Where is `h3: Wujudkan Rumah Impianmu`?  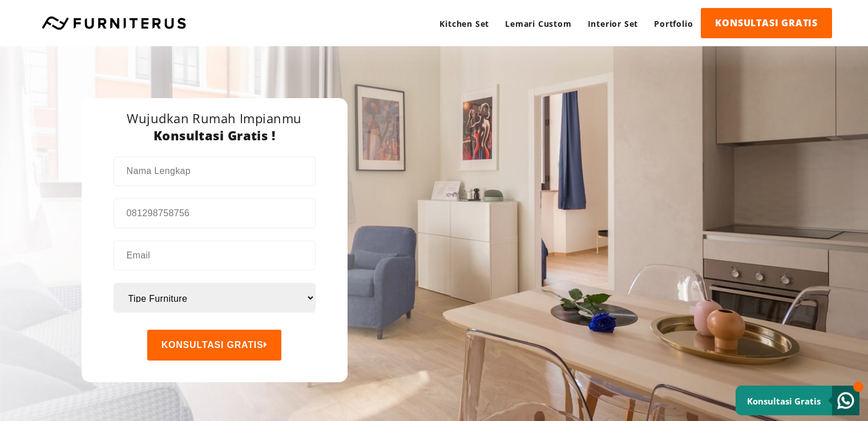
h3: Wujudkan Rumah Impianmu is located at coordinates (215, 118).